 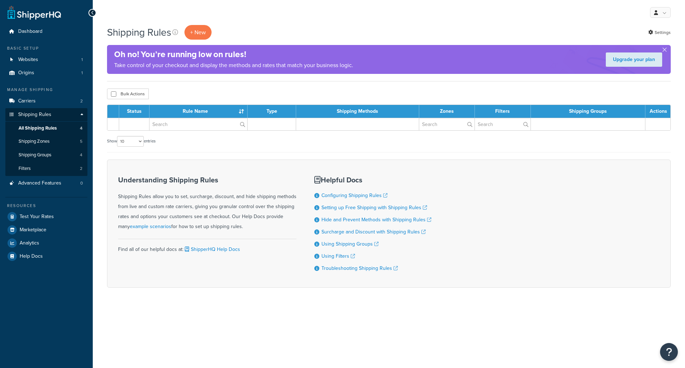 What do you see at coordinates (46, 101) in the screenshot?
I see `li: Carriers` at bounding box center [46, 101].